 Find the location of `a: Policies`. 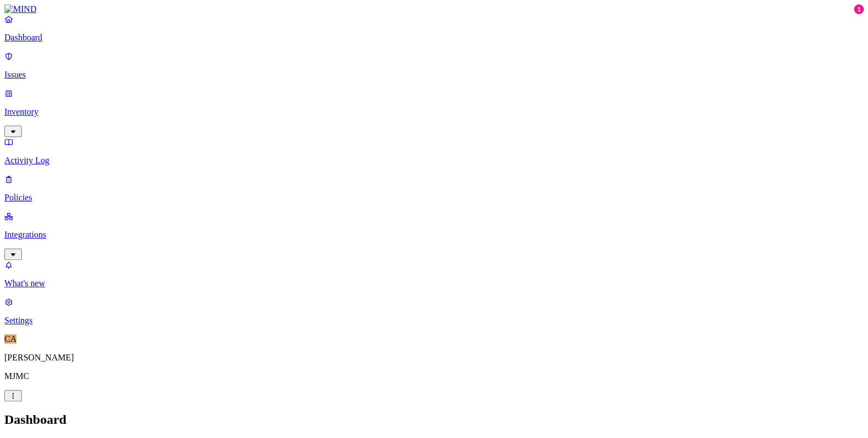

a: Policies is located at coordinates (434, 189).